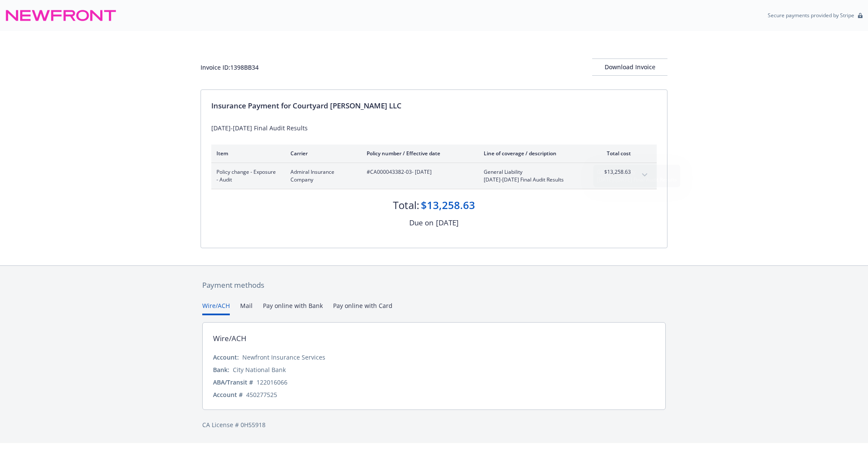 The width and height of the screenshot is (868, 474). Describe the element at coordinates (216, 308) in the screenshot. I see `button: Wire/ACH` at that location.